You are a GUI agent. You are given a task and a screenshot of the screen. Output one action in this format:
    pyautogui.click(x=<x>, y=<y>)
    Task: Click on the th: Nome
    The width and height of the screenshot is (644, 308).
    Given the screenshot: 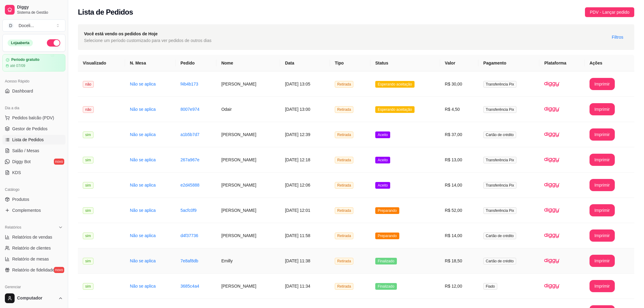 What is the action you would take?
    pyautogui.click(x=248, y=63)
    